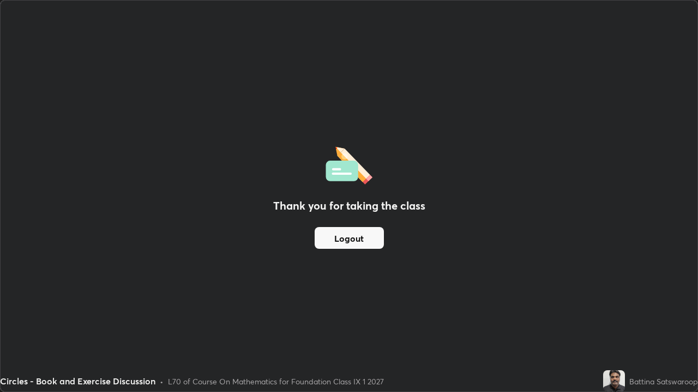 Image resolution: width=698 pixels, height=392 pixels. I want to click on div: L70 of Course On Mathematics for Foundation Class IX 1 2027, so click(276, 381).